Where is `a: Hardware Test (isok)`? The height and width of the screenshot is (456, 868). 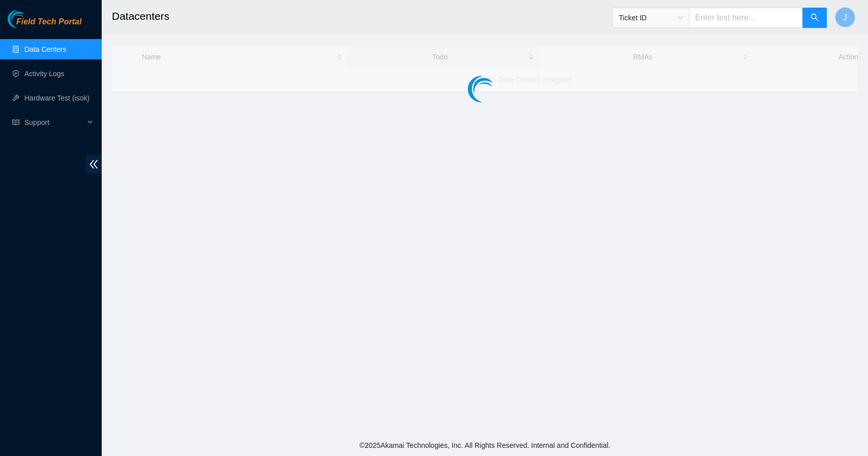
a: Hardware Test (isok) is located at coordinates (57, 98).